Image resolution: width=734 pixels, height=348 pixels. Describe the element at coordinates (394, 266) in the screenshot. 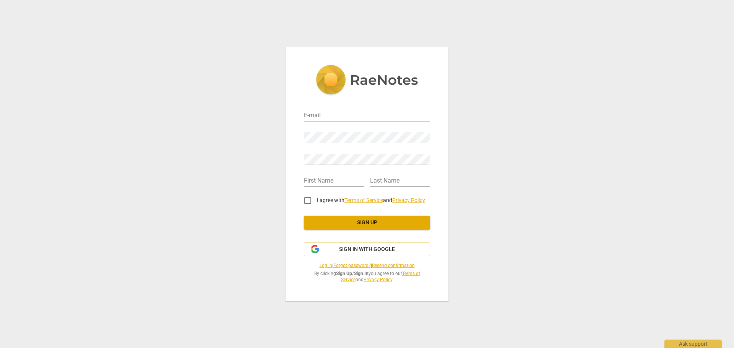

I see `a: Resend confirmation` at that location.